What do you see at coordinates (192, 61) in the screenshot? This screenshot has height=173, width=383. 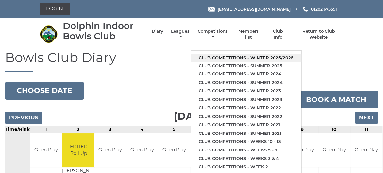 I see `h1: Bowls Club Diary` at bounding box center [192, 61].